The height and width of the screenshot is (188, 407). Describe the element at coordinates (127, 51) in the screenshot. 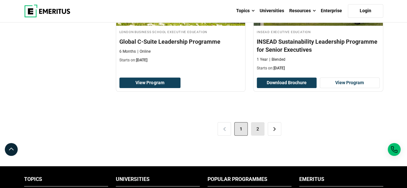

I see `p: 6 Months` at that location.